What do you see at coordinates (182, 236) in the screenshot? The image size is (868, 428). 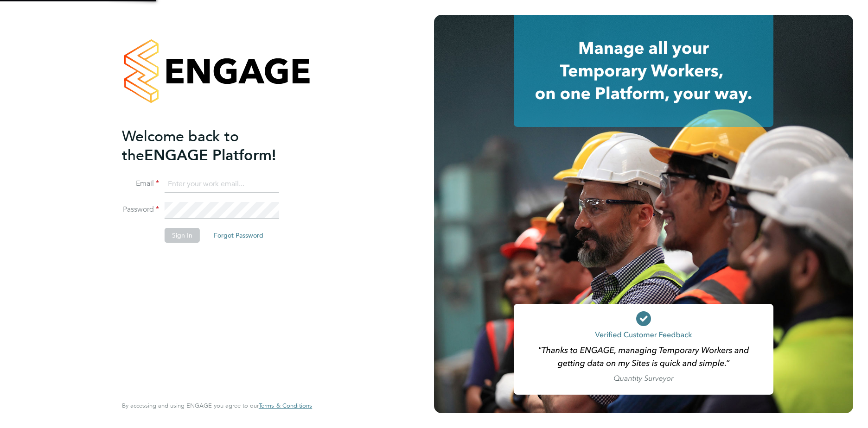 I see `button: Sign In` at bounding box center [182, 236].